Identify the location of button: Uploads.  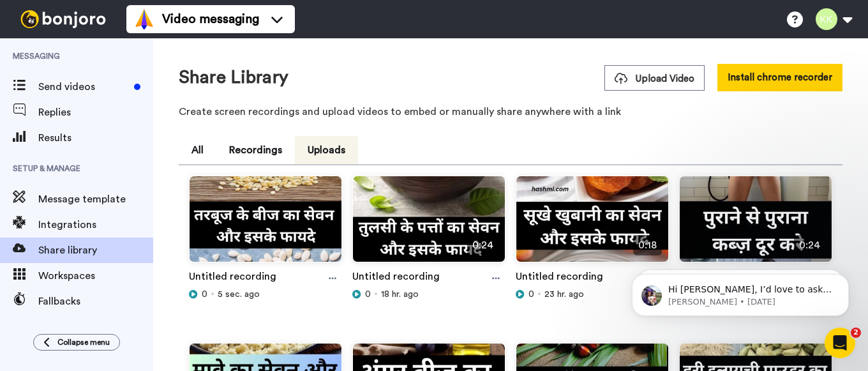
(326, 150).